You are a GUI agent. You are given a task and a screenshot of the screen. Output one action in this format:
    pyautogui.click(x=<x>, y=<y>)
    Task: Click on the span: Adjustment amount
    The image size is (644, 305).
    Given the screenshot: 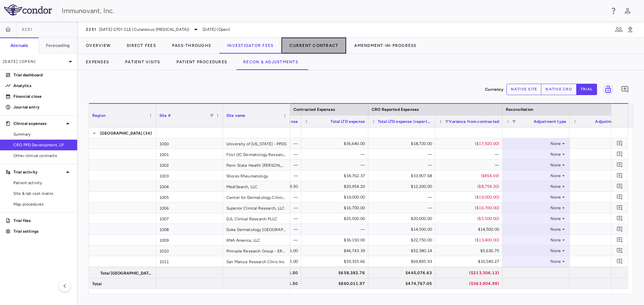 What is the action you would take?
    pyautogui.click(x=614, y=122)
    